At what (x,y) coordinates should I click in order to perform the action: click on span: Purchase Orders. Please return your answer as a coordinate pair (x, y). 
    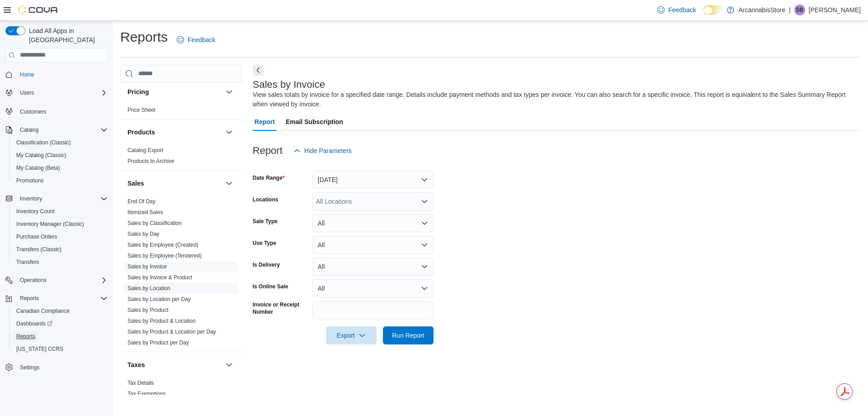
    Looking at the image, I should click on (37, 236).